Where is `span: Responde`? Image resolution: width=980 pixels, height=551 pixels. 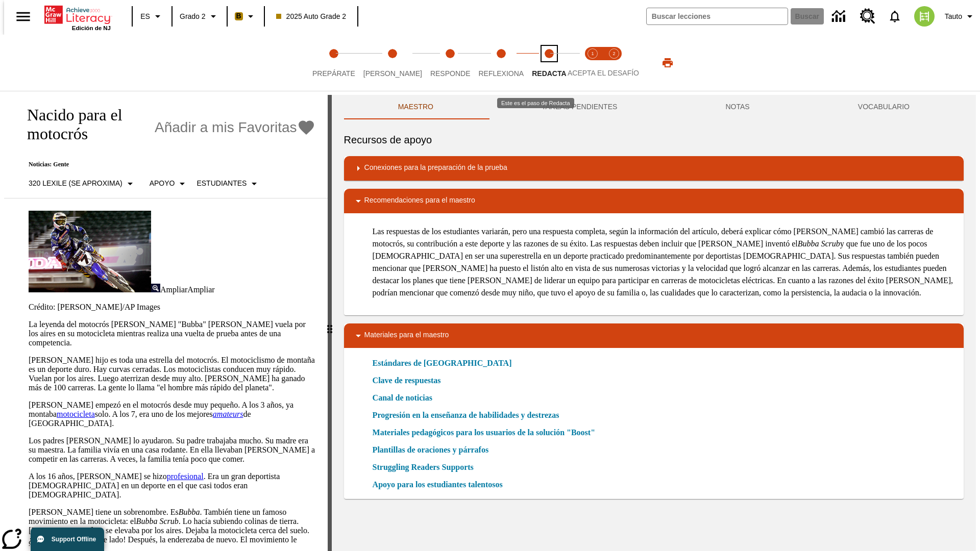 span: Responde is located at coordinates (450, 74).